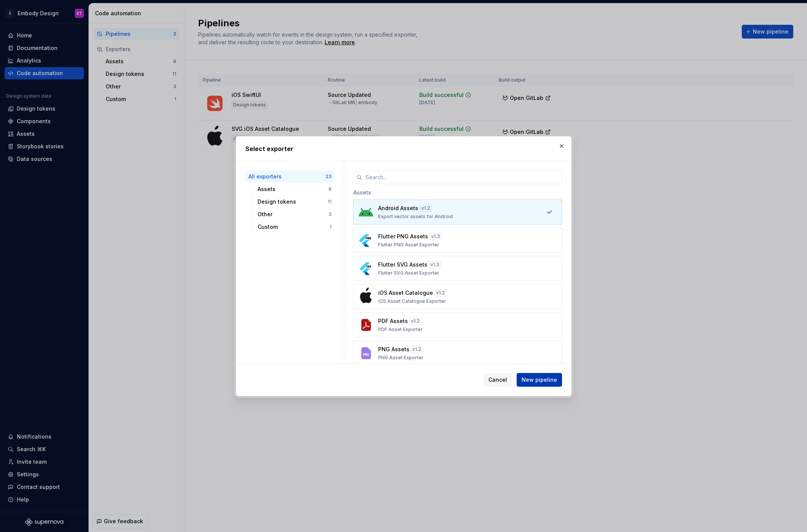 The height and width of the screenshot is (532, 807). Describe the element at coordinates (404, 149) in the screenshot. I see `h2: Select exporter` at that location.